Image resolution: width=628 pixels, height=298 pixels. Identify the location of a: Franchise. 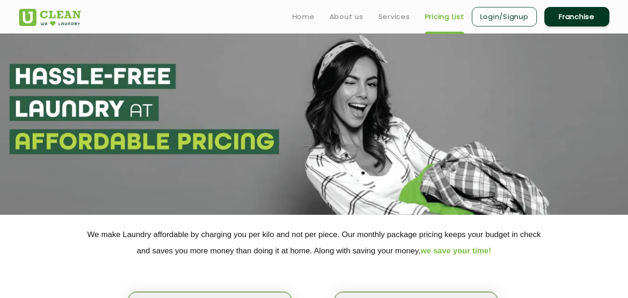
(577, 17).